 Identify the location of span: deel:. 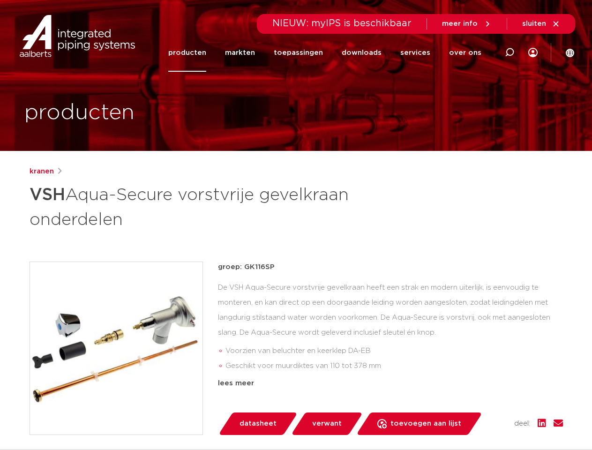
(522, 424).